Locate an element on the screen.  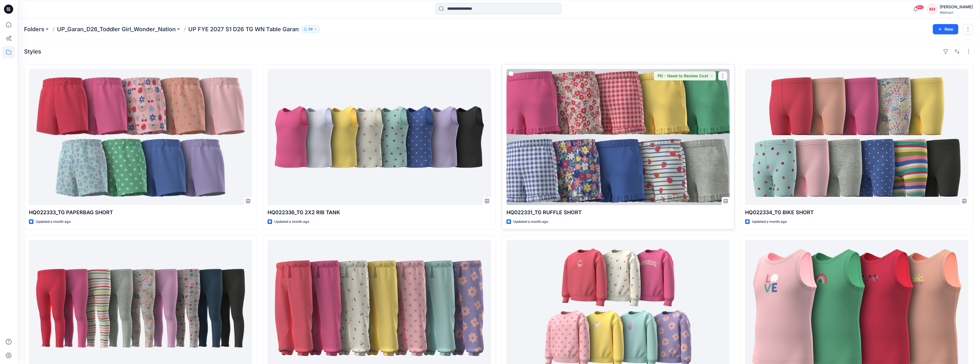
a: HQ022334_TG BIKE SHORT is located at coordinates (857, 136).